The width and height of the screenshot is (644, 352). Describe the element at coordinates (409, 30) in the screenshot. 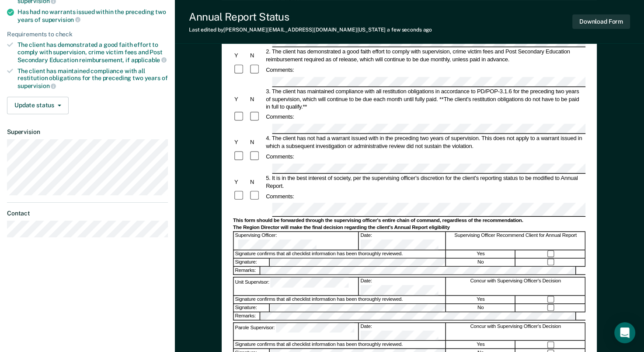

I see `span: a few seconds ago` at that location.